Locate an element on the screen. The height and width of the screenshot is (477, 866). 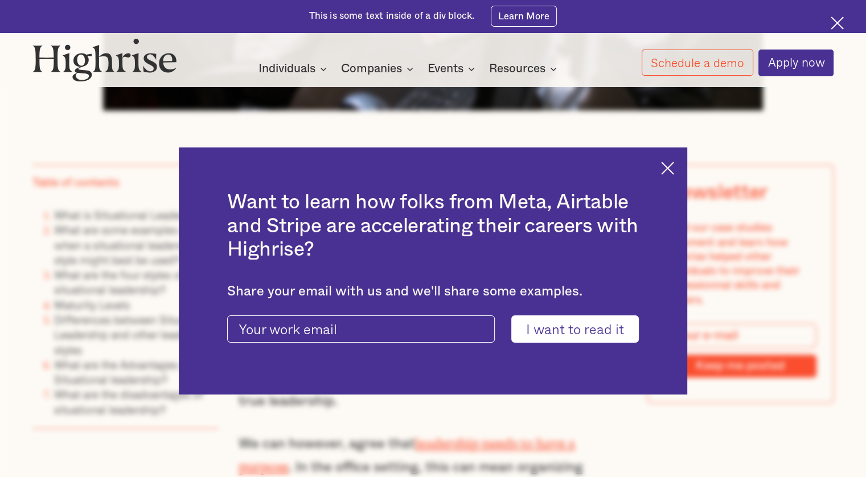
div: Share your email with us and we'll share some examples. is located at coordinates (432, 291).